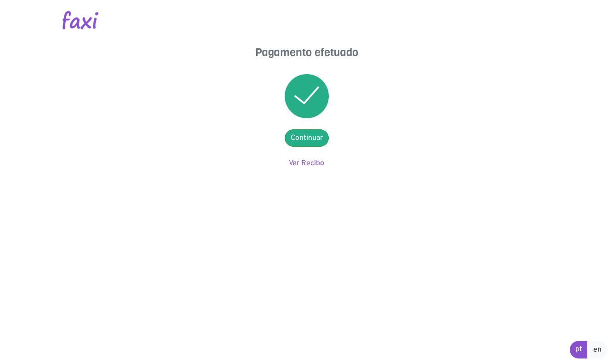 The height and width of the screenshot is (364, 613). Describe the element at coordinates (306, 164) in the screenshot. I see `a: Ver Recibo` at that location.